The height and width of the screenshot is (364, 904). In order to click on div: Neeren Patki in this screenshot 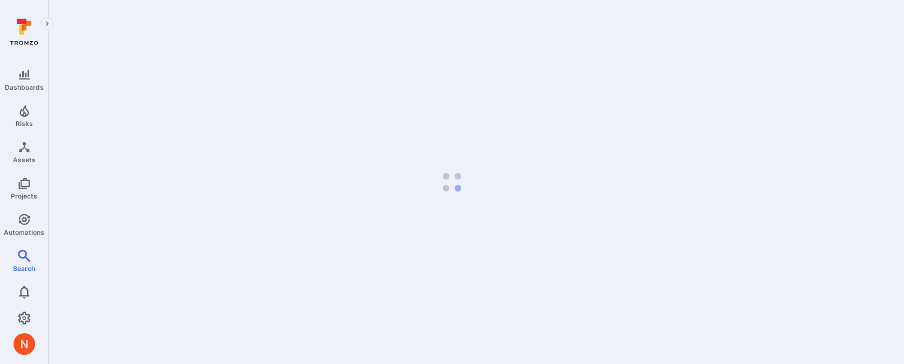, I will do `click(24, 344)`.